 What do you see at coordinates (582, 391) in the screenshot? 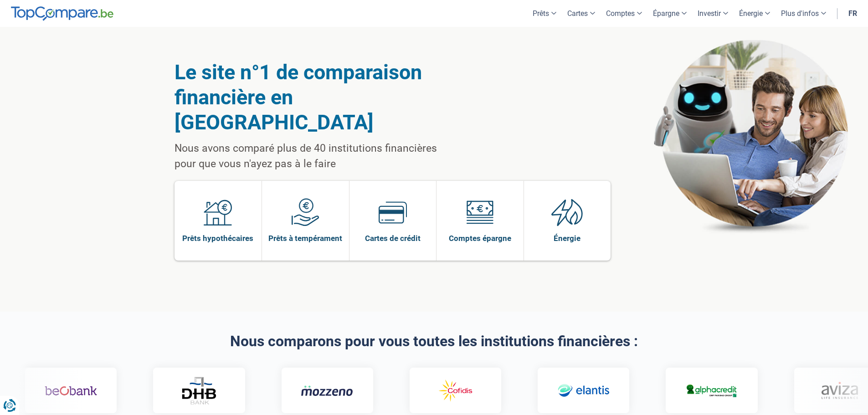
I see `img: Elantis` at bounding box center [582, 391].